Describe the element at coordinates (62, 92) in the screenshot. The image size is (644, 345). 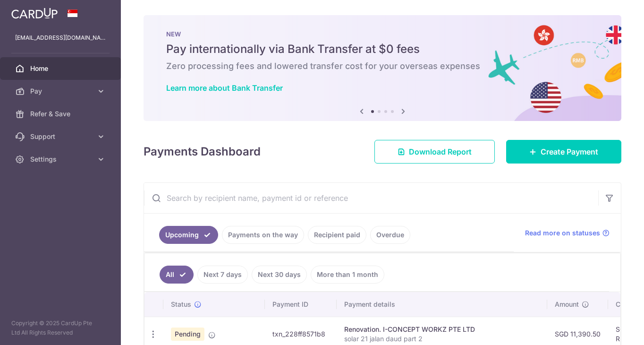
I see `span: Pay` at that location.